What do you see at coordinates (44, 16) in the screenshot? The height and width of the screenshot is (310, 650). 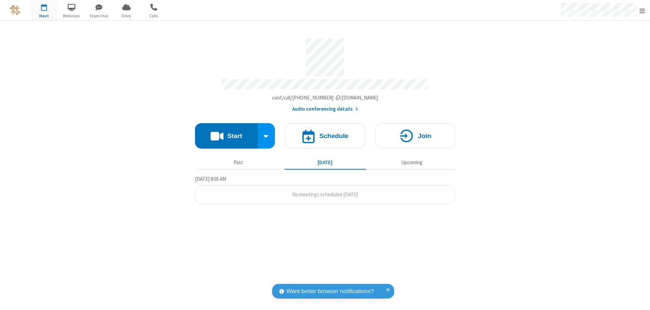 I see `span: Meet` at bounding box center [44, 16].